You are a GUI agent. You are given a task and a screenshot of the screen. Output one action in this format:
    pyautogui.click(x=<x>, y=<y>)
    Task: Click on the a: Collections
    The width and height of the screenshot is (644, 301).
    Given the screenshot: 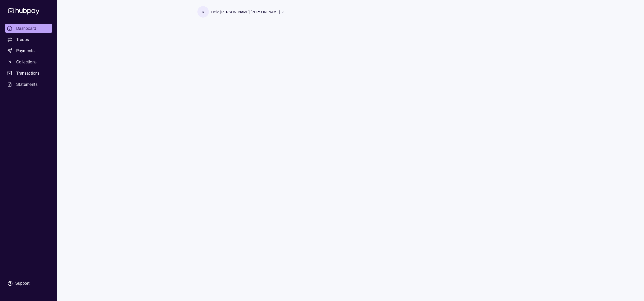 What is the action you would take?
    pyautogui.click(x=28, y=62)
    